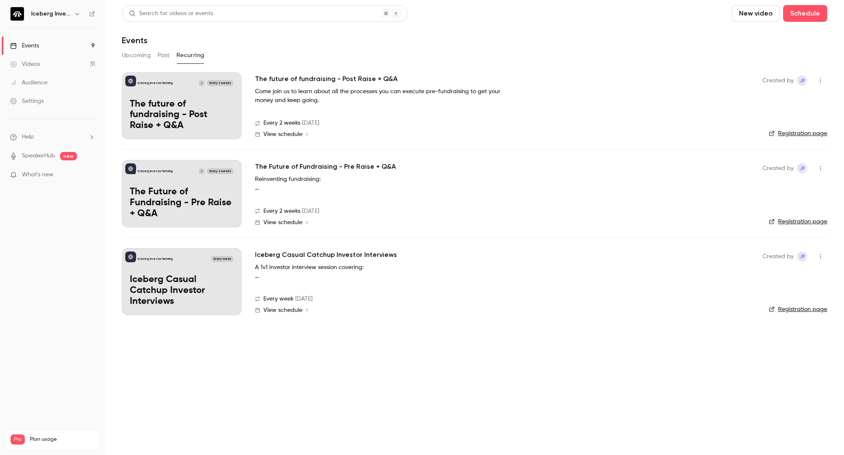  What do you see at coordinates (28, 137) in the screenshot?
I see `span: Help` at bounding box center [28, 137].